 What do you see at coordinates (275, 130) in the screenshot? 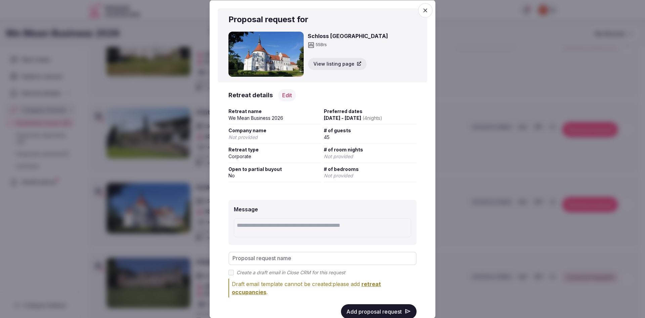
I see `span: Company name` at bounding box center [275, 130].